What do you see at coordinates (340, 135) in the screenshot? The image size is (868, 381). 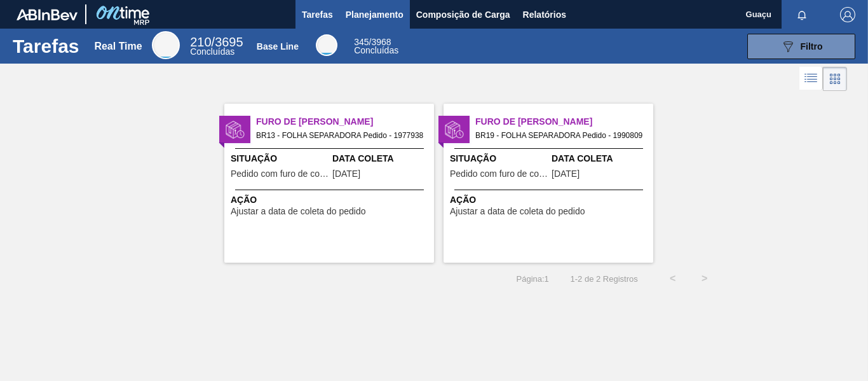 I see `span: BR13 - FOLHA SEPARADORA Pedido - 1977938` at bounding box center [340, 135].